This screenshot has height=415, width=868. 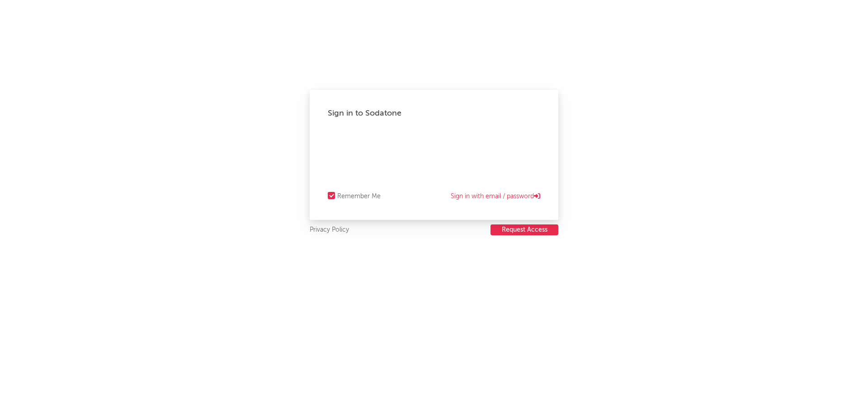 What do you see at coordinates (524, 230) in the screenshot?
I see `button: Request Access` at bounding box center [524, 230].